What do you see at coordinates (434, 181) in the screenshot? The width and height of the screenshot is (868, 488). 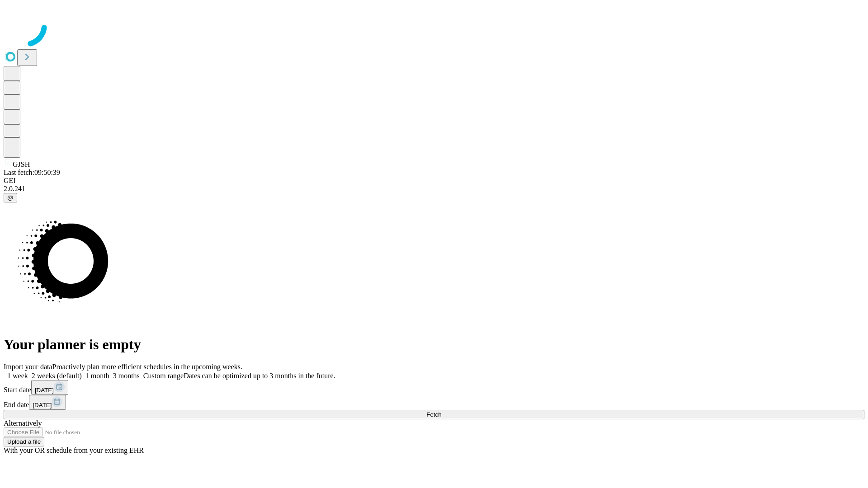 I see `div: GEI` at bounding box center [434, 181].